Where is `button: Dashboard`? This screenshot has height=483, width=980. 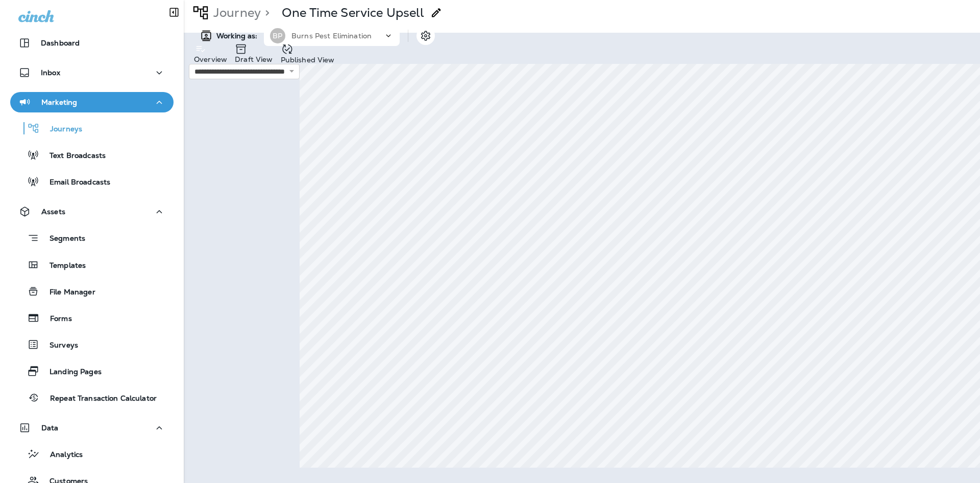
button: Dashboard is located at coordinates (92, 43).